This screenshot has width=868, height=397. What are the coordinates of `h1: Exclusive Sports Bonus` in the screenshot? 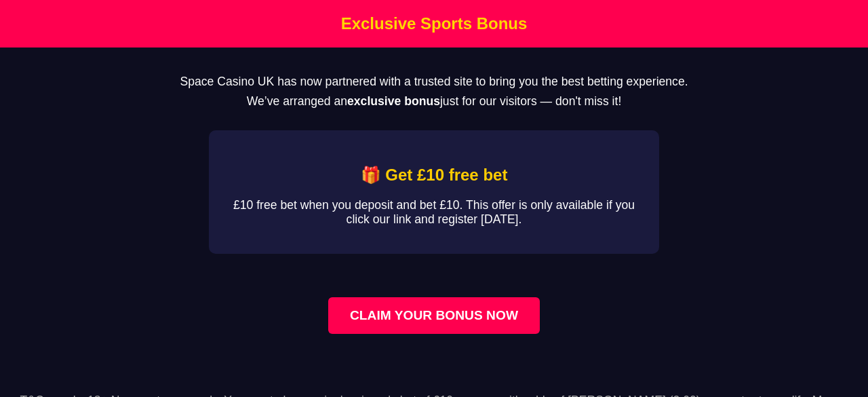 It's located at (434, 24).